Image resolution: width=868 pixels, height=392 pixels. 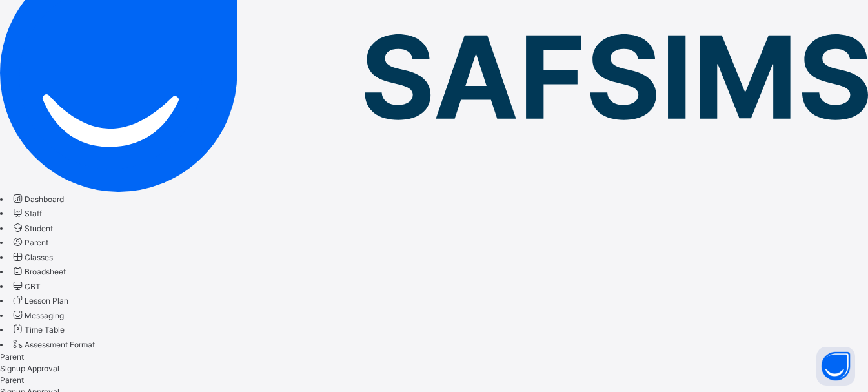 What do you see at coordinates (44, 199) in the screenshot?
I see `span: Dashboard` at bounding box center [44, 199].